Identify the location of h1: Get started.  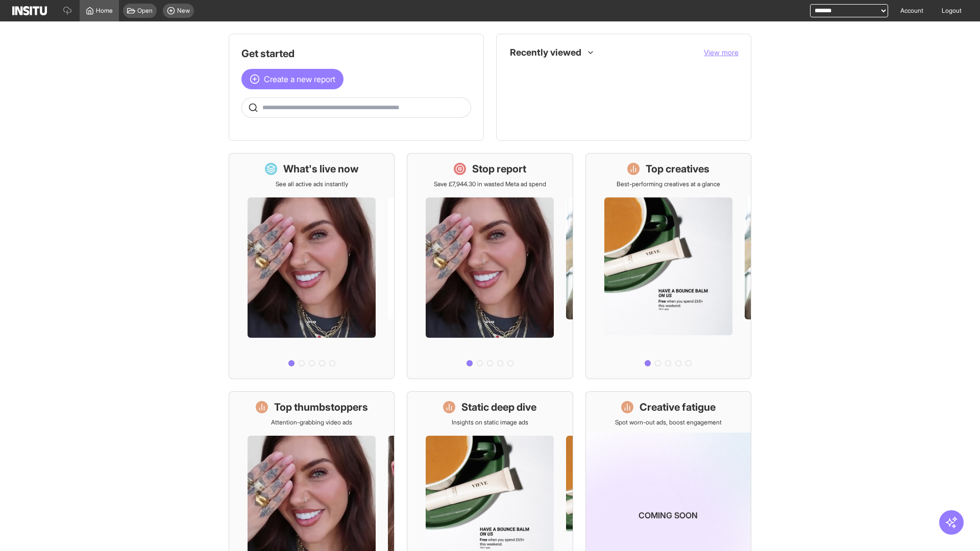
(356, 53).